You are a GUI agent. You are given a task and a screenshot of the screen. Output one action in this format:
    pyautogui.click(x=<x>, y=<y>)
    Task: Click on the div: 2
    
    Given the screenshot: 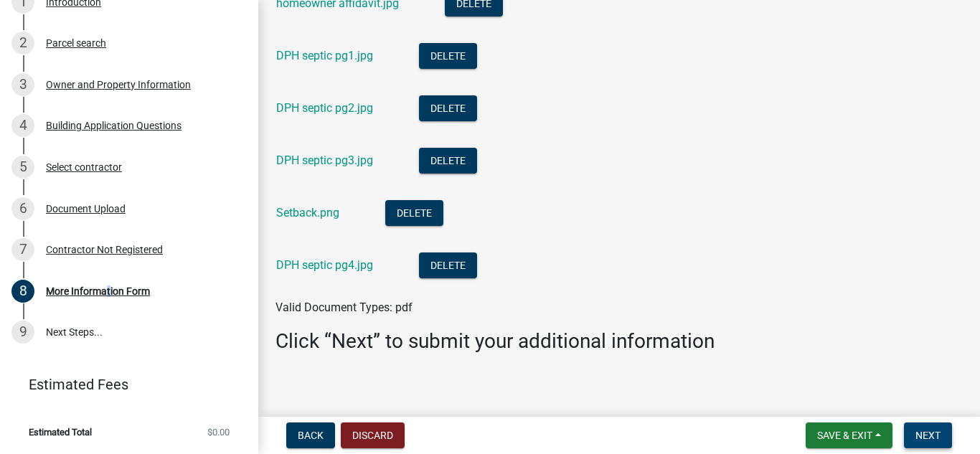 What is the action you would take?
    pyautogui.click(x=23, y=43)
    